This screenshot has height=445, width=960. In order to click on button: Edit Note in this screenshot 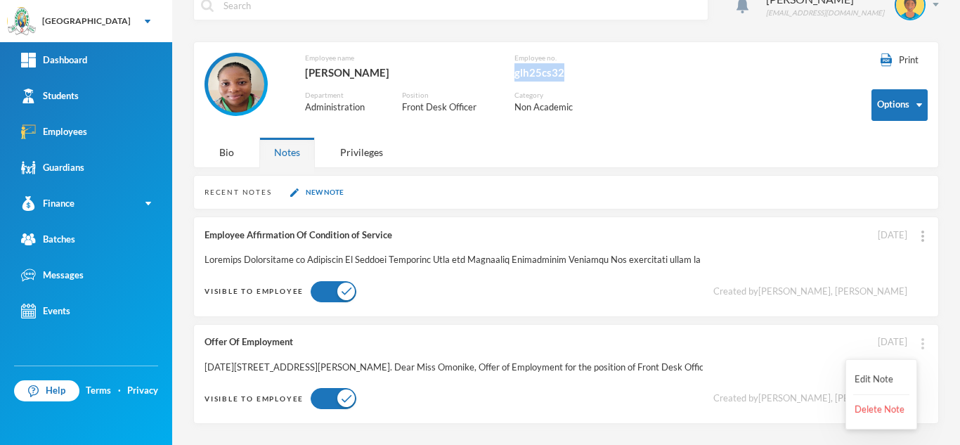, I will do `click(881, 380)`.